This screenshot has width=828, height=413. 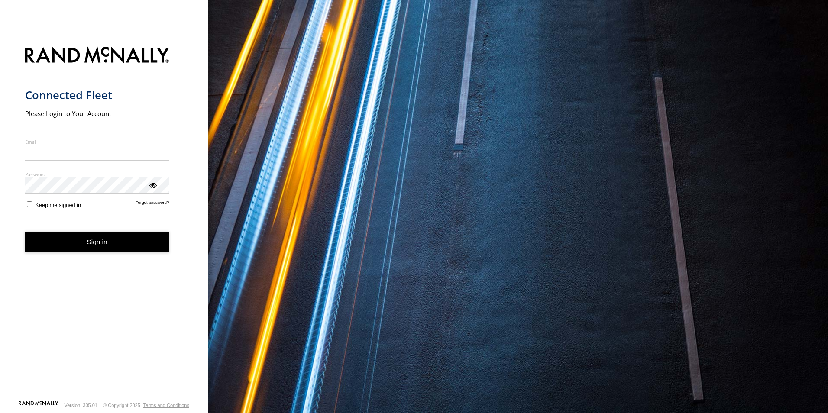 What do you see at coordinates (166, 405) in the screenshot?
I see `a: Terms and Conditions` at bounding box center [166, 405].